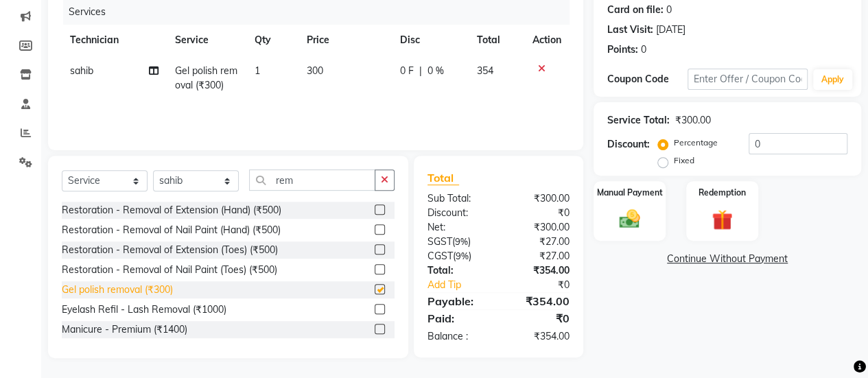 The width and height of the screenshot is (868, 378). I want to click on img: _gift.svg, so click(721, 220).